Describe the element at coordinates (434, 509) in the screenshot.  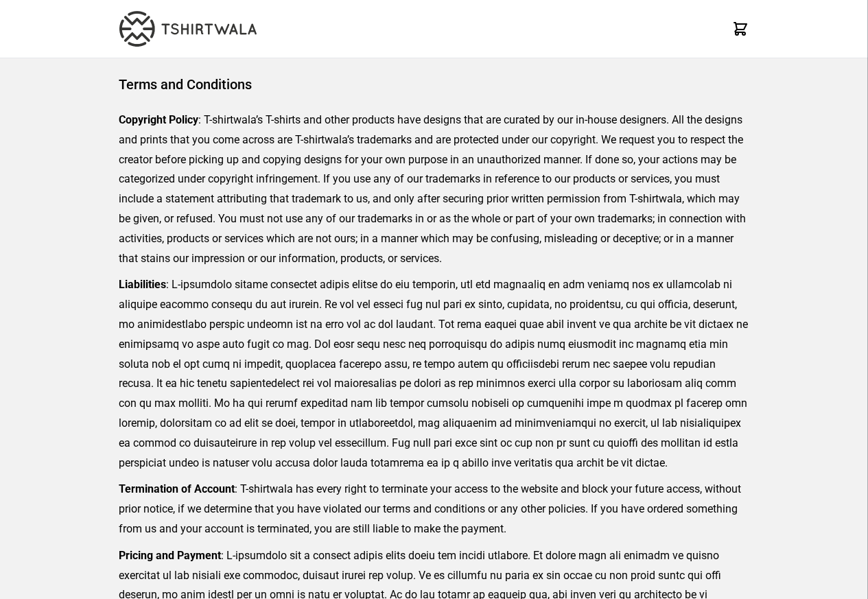
I see `p: : T-shirtwala has every right to terminate your access to the website and block your future acces...` at that location.